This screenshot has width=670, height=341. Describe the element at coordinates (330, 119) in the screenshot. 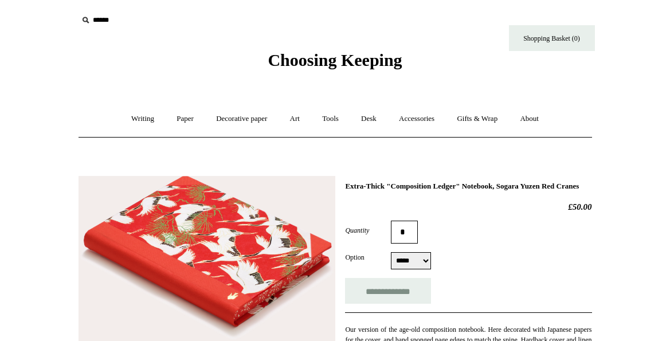

I see `a: Tools` at that location.